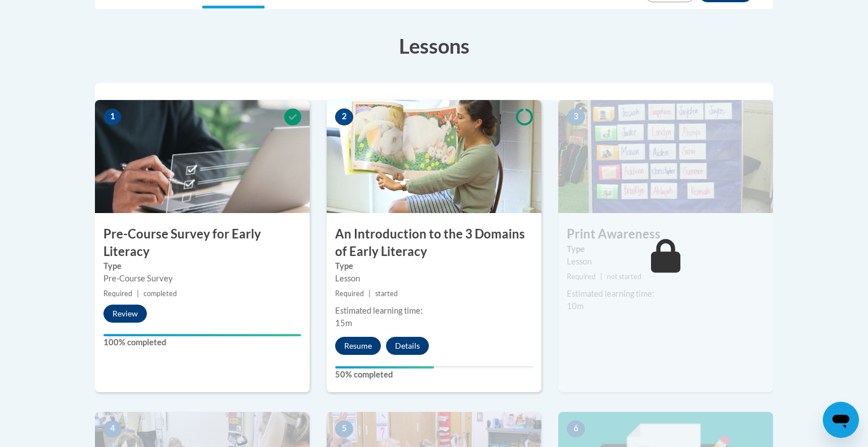 This screenshot has height=447, width=868. What do you see at coordinates (434, 46) in the screenshot?
I see `h3: Lessons` at bounding box center [434, 46].